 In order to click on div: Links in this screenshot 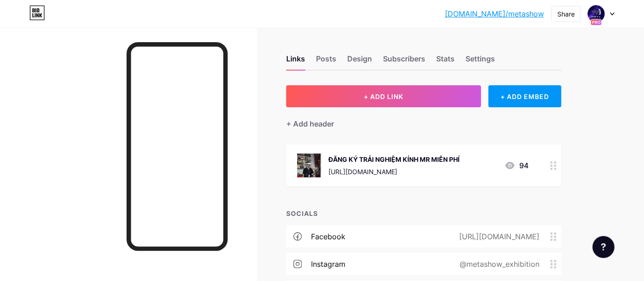, I will do `click(296, 61)`.